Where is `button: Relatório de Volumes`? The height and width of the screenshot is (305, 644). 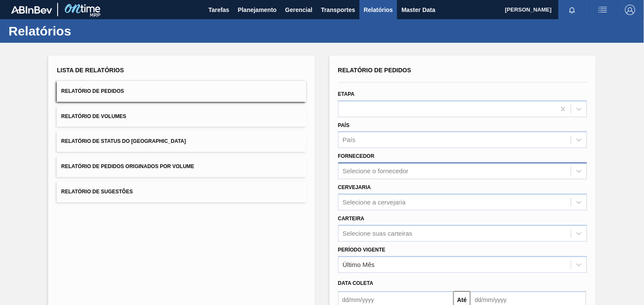
button: Relatório de Volumes is located at coordinates (181, 116).